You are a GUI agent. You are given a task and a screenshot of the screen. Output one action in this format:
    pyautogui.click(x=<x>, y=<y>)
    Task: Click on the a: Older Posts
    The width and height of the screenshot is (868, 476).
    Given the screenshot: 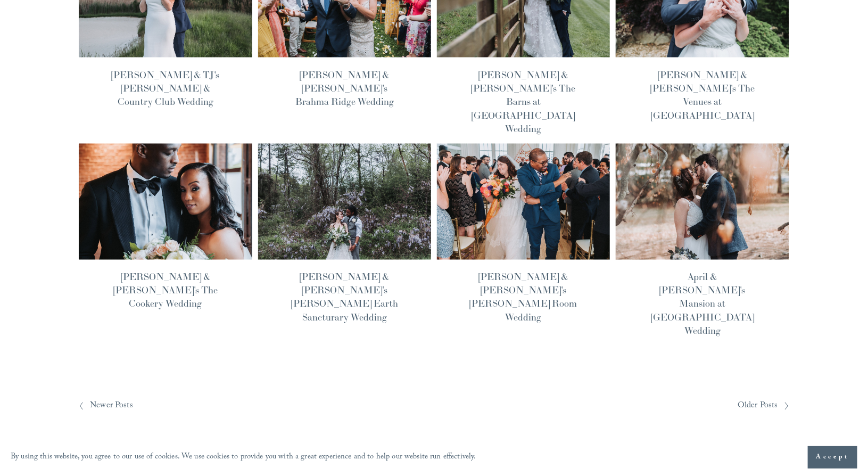 What is the action you would take?
    pyautogui.click(x=611, y=406)
    